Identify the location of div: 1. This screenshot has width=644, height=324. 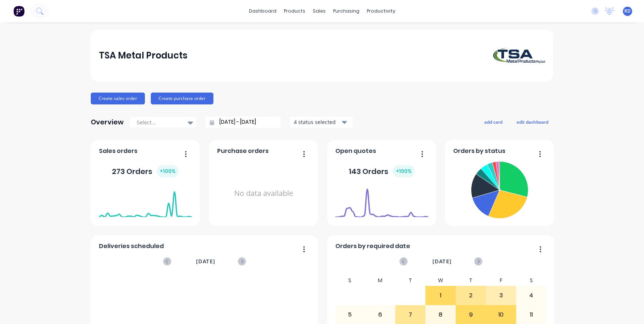
(441, 295).